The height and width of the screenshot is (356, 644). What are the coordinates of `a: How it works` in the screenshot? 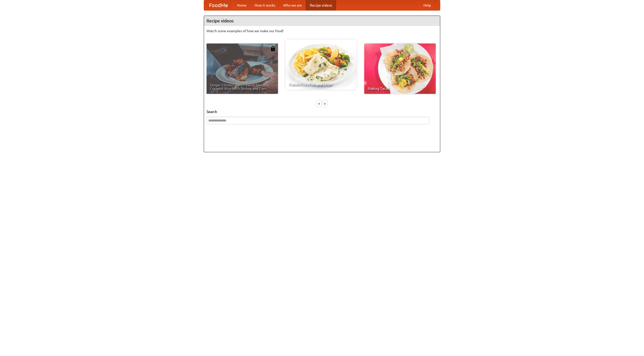 It's located at (265, 5).